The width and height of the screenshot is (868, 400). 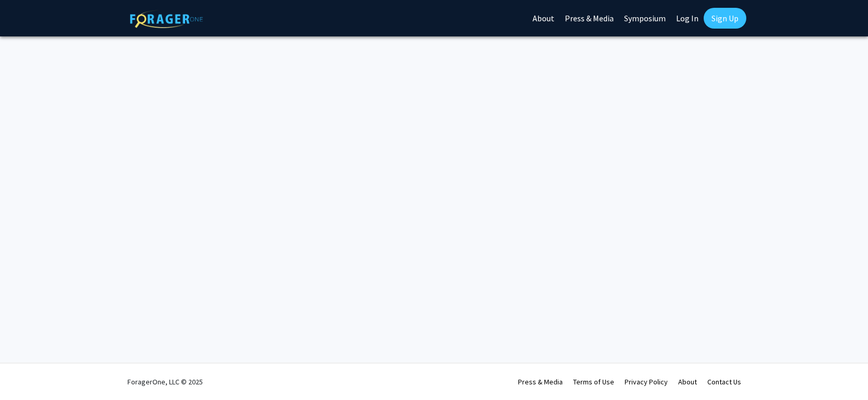 What do you see at coordinates (725, 19) in the screenshot?
I see `a: Sign Up` at bounding box center [725, 19].